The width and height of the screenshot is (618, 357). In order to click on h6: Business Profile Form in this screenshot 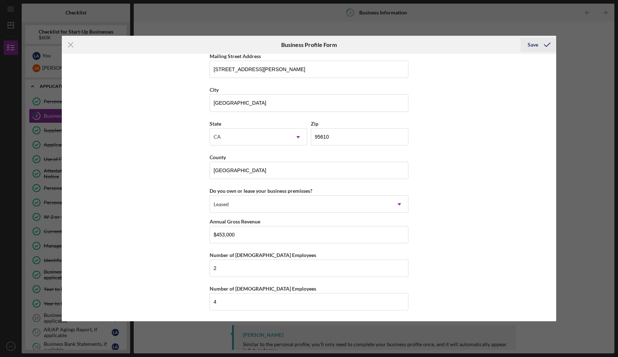, I will do `click(309, 45)`.